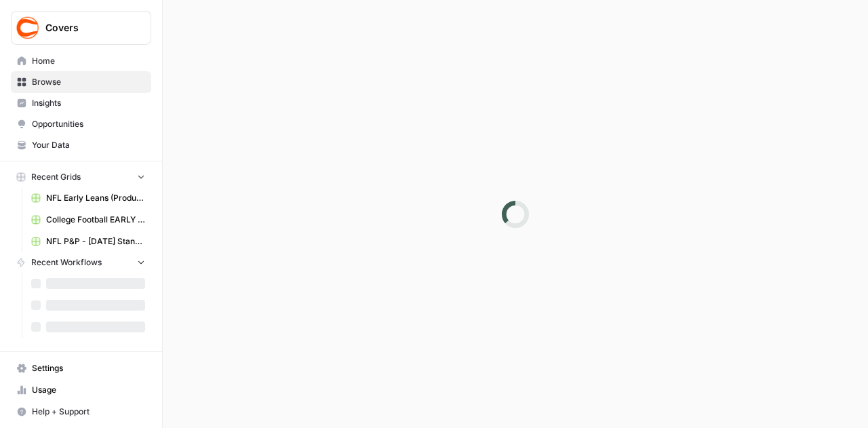  I want to click on span: Recent Grids, so click(56, 177).